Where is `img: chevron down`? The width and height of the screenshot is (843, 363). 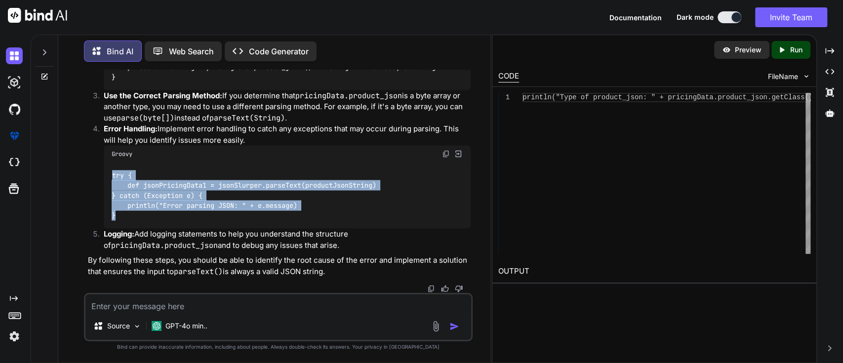 img: chevron down is located at coordinates (806, 76).